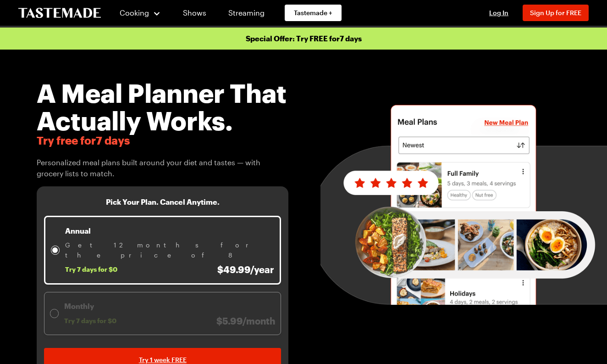 This screenshot has height=364, width=607. Describe the element at coordinates (556, 12) in the screenshot. I see `span: Sign Up for FREE` at that location.